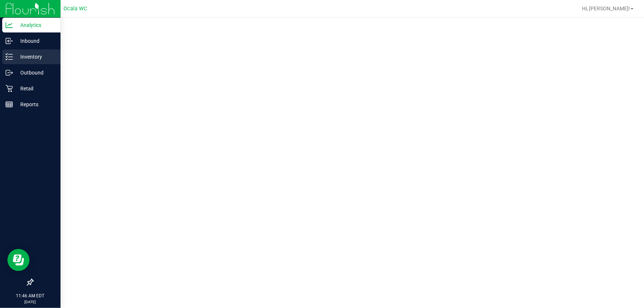  What do you see at coordinates (35, 104) in the screenshot?
I see `p: Reports` at bounding box center [35, 104].